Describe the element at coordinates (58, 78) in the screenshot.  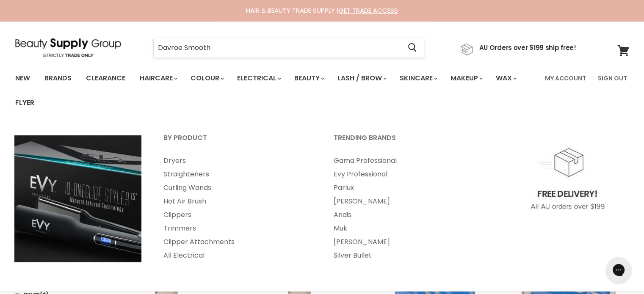
I see `a: Brands` at that location.